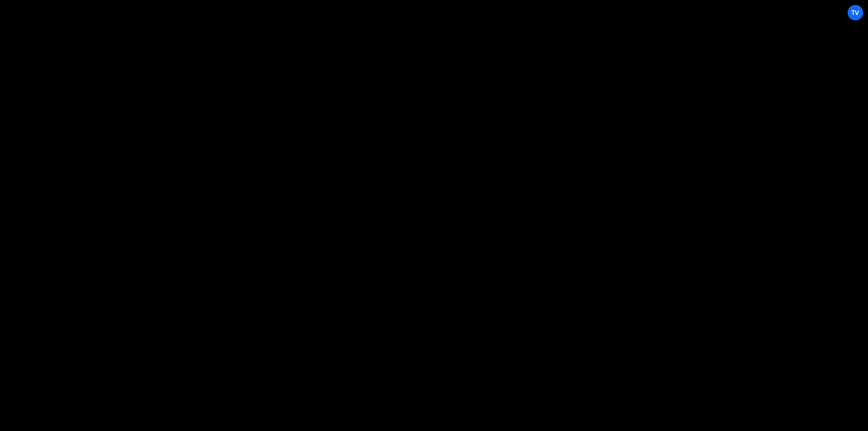 The image size is (868, 431). I want to click on button: Copy, so click(151, 191).